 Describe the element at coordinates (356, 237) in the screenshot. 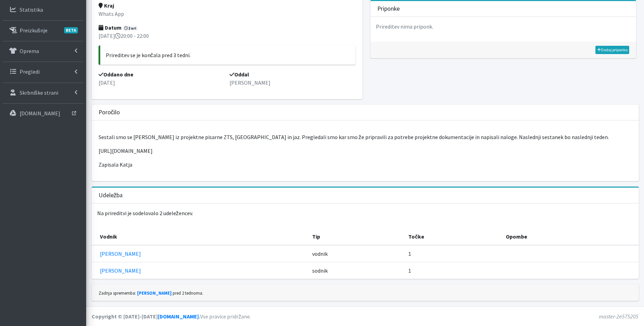

I see `th: Tip` at that location.